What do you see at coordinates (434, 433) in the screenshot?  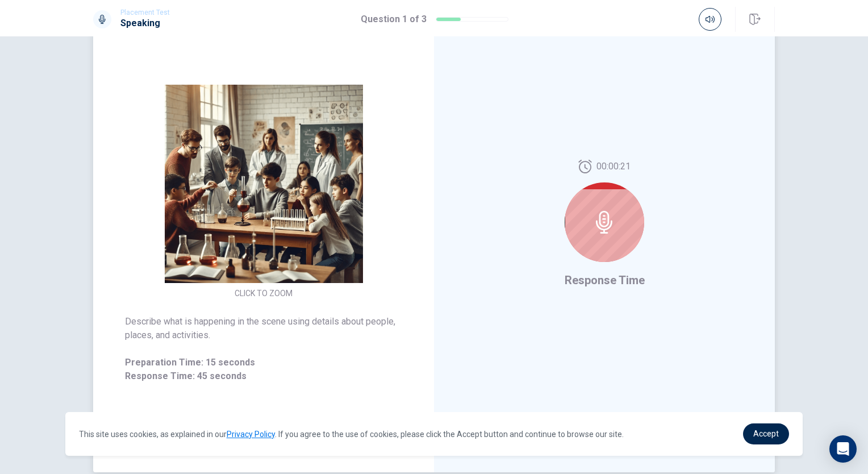 I see `div: cookieconsent` at bounding box center [434, 433].